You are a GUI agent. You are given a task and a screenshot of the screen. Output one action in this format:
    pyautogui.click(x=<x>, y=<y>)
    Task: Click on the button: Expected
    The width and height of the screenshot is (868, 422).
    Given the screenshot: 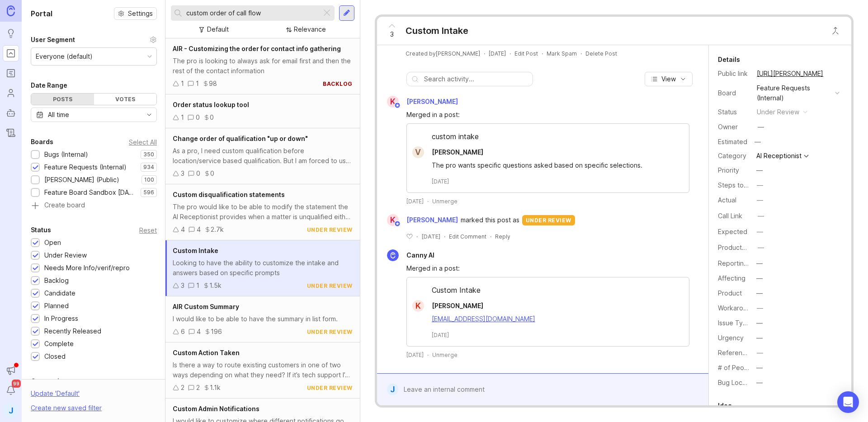 What is the action you would take?
    pyautogui.click(x=760, y=232)
    